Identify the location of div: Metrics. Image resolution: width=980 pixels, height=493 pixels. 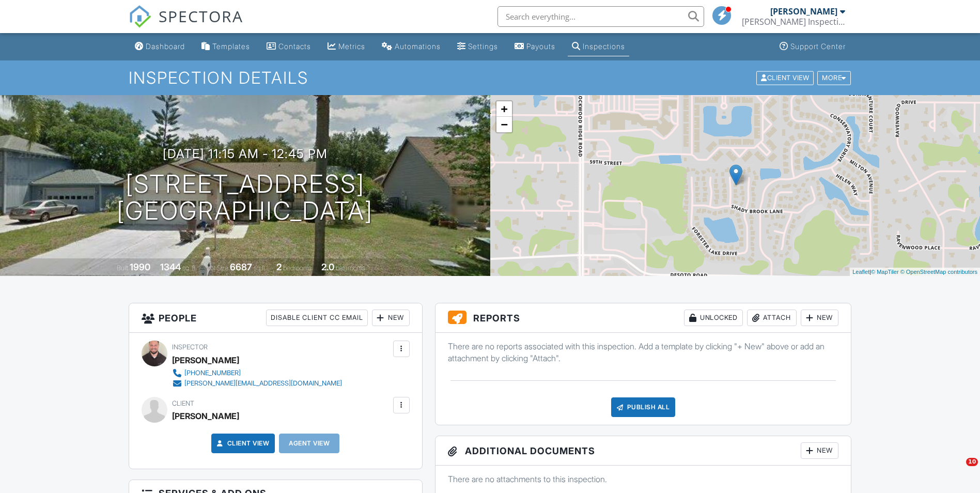
(351, 46).